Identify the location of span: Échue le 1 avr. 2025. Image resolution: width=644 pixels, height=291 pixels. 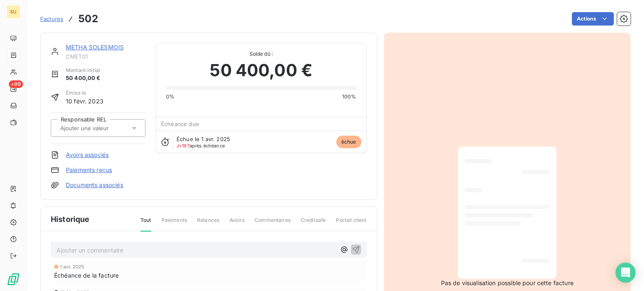
(204, 139).